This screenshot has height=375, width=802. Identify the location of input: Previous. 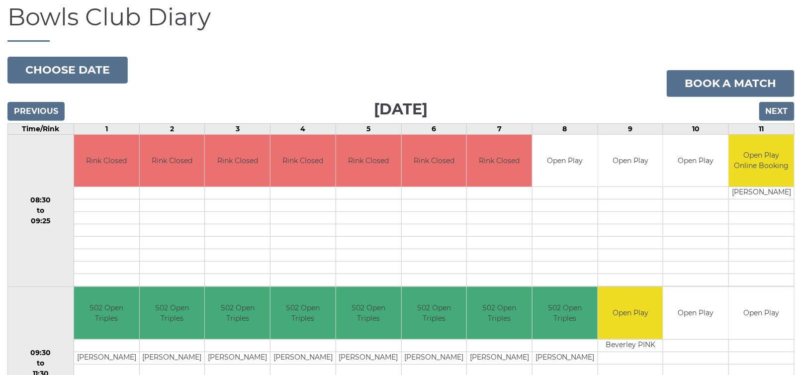
(36, 111).